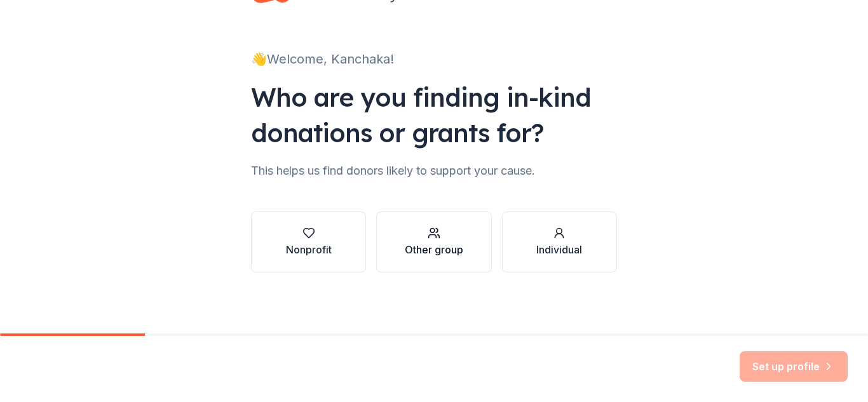  Describe the element at coordinates (309, 250) in the screenshot. I see `div: Nonprofit` at that location.